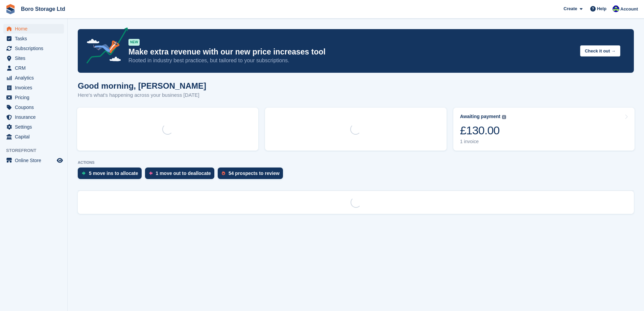 This screenshot has height=311, width=644. What do you see at coordinates (111, 175) in the screenshot?
I see `a: 5 move ins to allocate` at bounding box center [111, 175].